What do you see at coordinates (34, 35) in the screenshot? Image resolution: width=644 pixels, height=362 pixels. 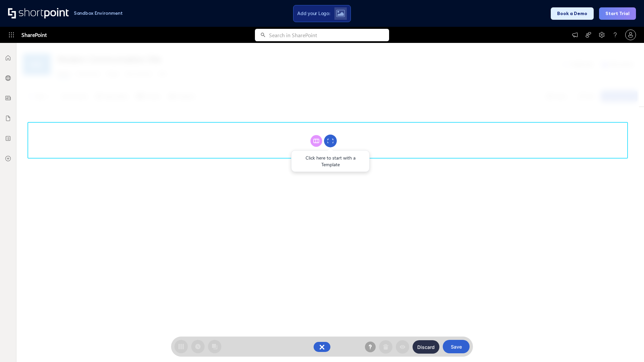 I see `span: SharePoint` at bounding box center [34, 35].